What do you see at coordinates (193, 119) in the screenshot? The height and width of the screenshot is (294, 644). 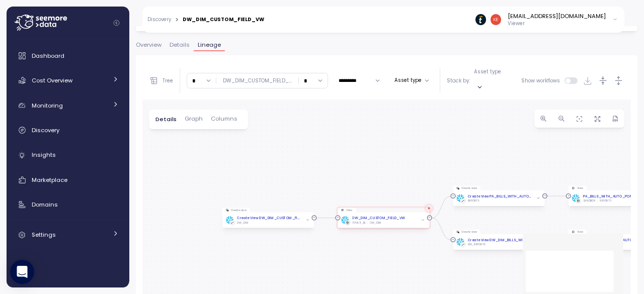 I see `span: Graph` at bounding box center [193, 119].